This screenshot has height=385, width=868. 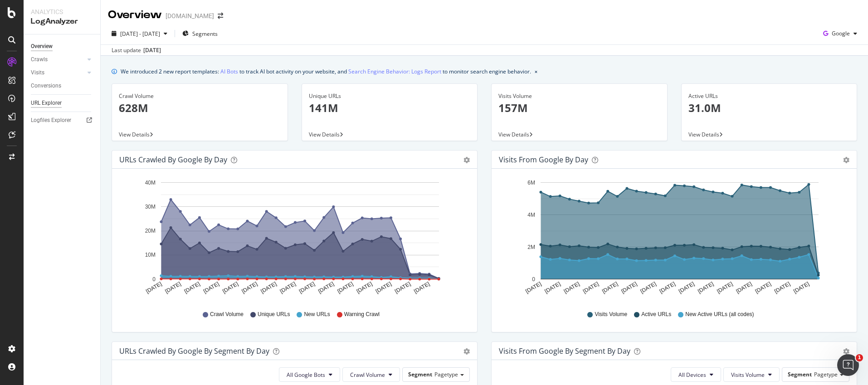 What do you see at coordinates (840, 34) in the screenshot?
I see `button: Google` at bounding box center [840, 34].